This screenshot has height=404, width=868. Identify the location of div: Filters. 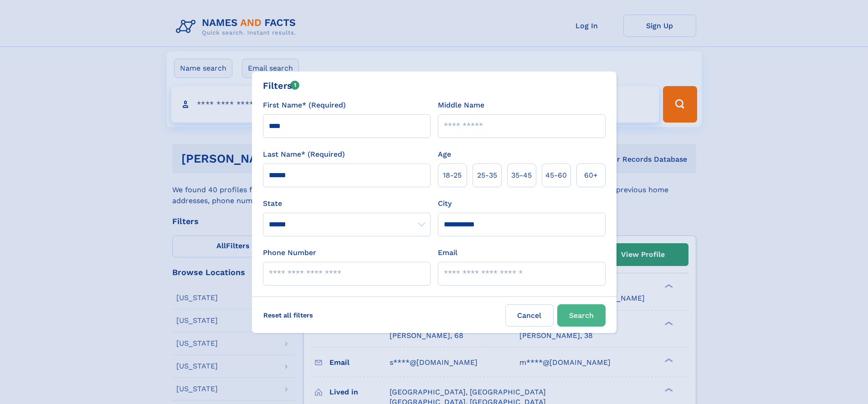
(281, 85).